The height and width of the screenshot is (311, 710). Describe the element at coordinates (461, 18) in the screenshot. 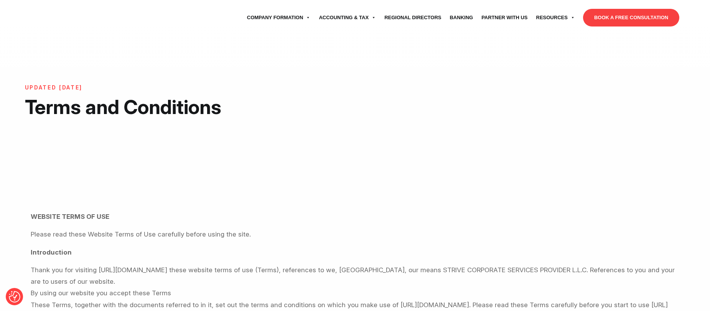

I see `a: Banking` at that location.